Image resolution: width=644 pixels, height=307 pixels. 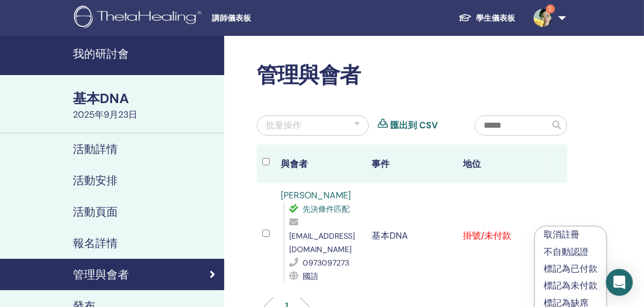 I want to click on font: 與會者, so click(x=295, y=163).